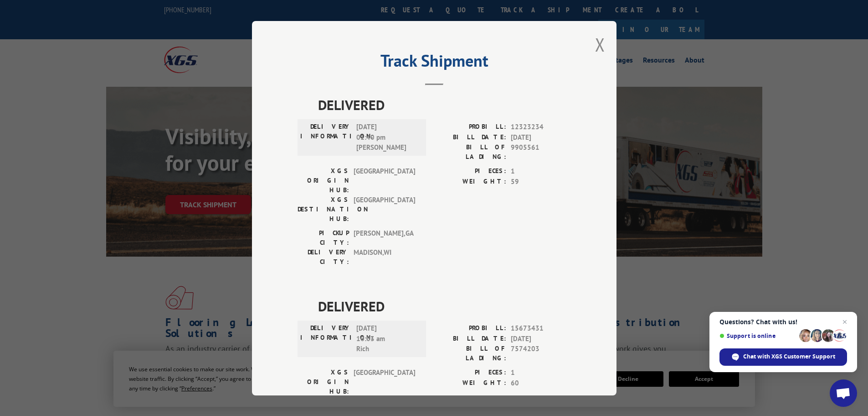  I want to click on span: 12323234, so click(541, 127).